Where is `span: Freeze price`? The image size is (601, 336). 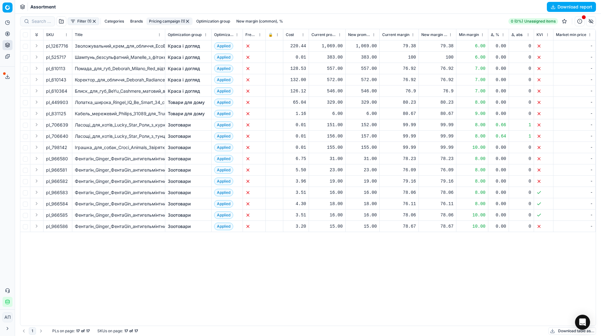
span: Freeze price is located at coordinates (251, 35).